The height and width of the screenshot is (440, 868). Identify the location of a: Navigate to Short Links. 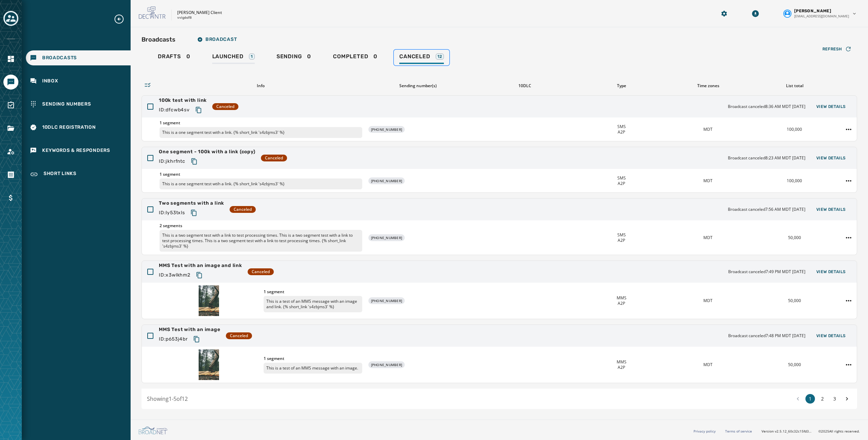
(78, 175).